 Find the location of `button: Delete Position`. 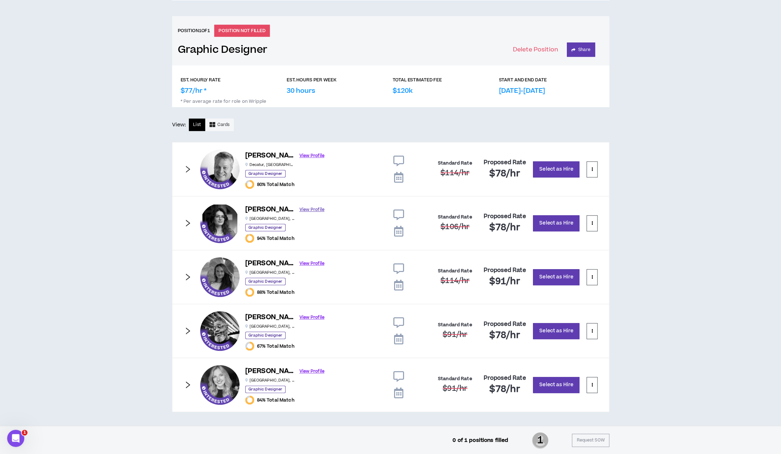

button: Delete Position is located at coordinates (535, 50).